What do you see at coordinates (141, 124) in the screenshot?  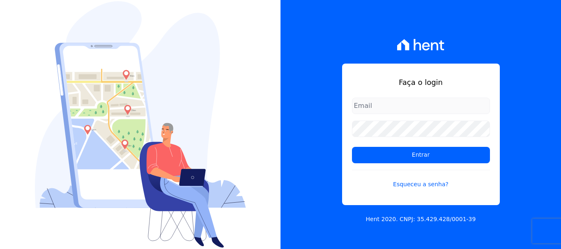 I see `img: Login` at bounding box center [141, 124].